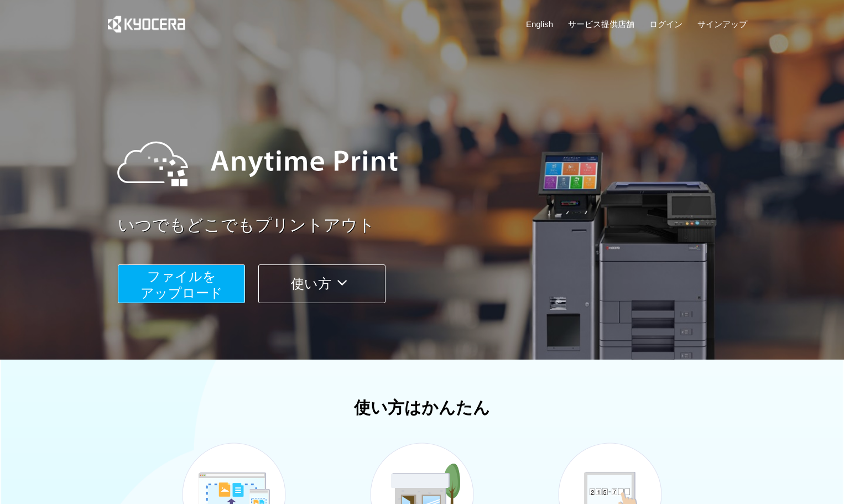 This screenshot has width=844, height=504. Describe the element at coordinates (666, 24) in the screenshot. I see `a: ログイン` at that location.